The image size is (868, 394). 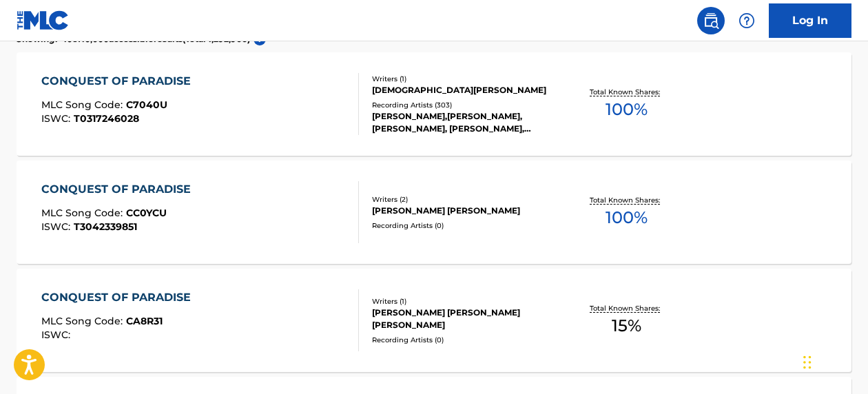 What do you see at coordinates (810, 20) in the screenshot?
I see `a: Log In` at bounding box center [810, 20].